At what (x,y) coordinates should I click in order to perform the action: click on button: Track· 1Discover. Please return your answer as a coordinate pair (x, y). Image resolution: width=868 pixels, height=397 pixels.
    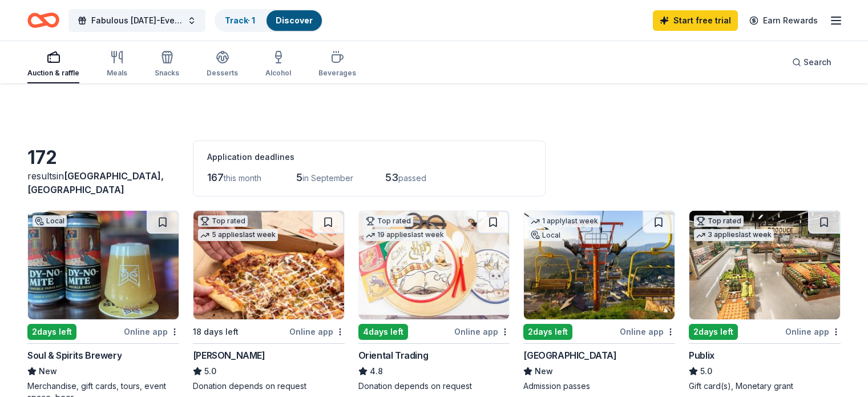
    Looking at the image, I should click on (268, 21).